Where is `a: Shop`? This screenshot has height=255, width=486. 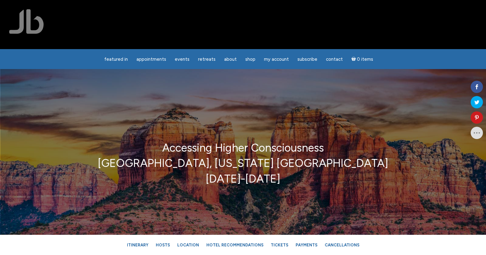 a: Shop is located at coordinates (250, 59).